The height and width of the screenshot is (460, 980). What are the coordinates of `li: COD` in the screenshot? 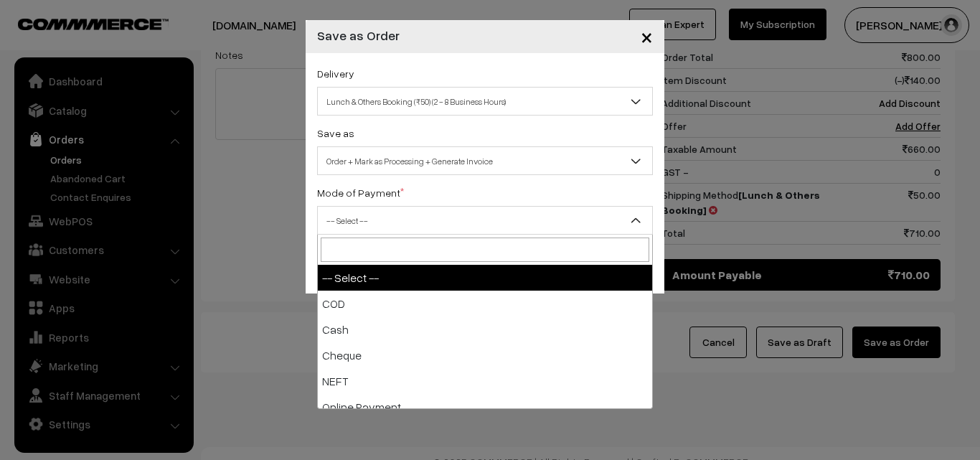 It's located at (485, 304).